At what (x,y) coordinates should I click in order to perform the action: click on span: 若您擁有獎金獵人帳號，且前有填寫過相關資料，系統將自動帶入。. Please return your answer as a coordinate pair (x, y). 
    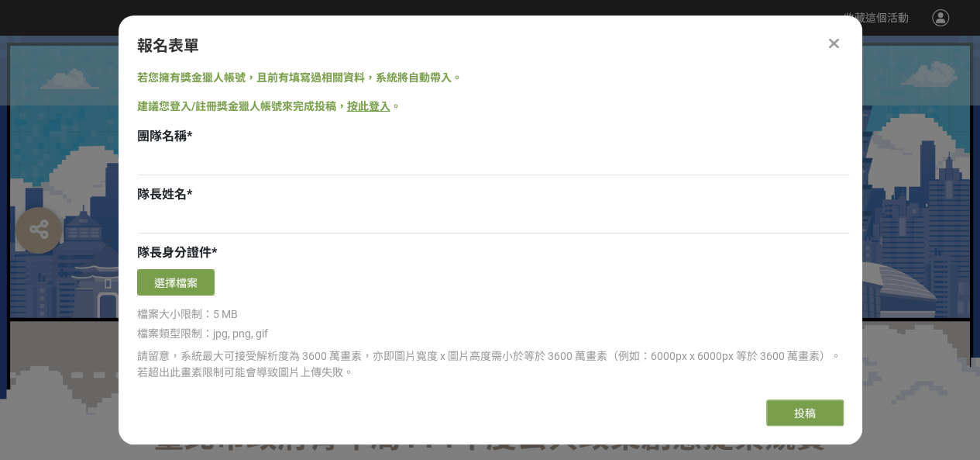
    Looking at the image, I should click on (299, 78).